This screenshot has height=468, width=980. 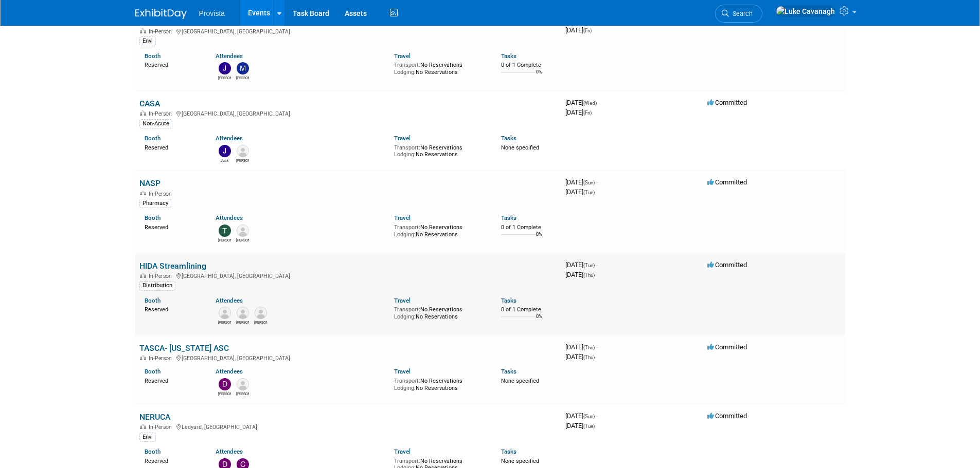 I want to click on div: Non-Acute, so click(x=156, y=124).